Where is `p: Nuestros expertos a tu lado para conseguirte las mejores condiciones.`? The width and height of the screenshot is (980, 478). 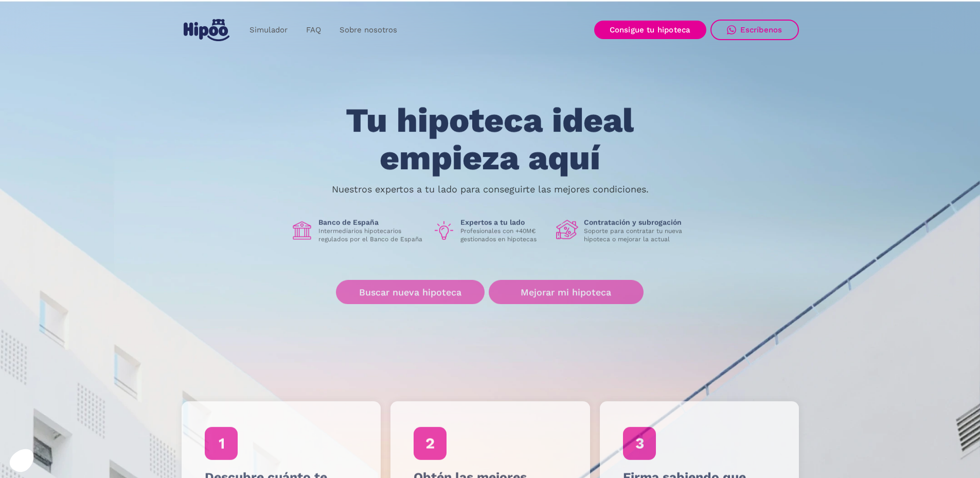
p: Nuestros expertos a tu lado para conseguirte las mejores condiciones. is located at coordinates (490, 190).